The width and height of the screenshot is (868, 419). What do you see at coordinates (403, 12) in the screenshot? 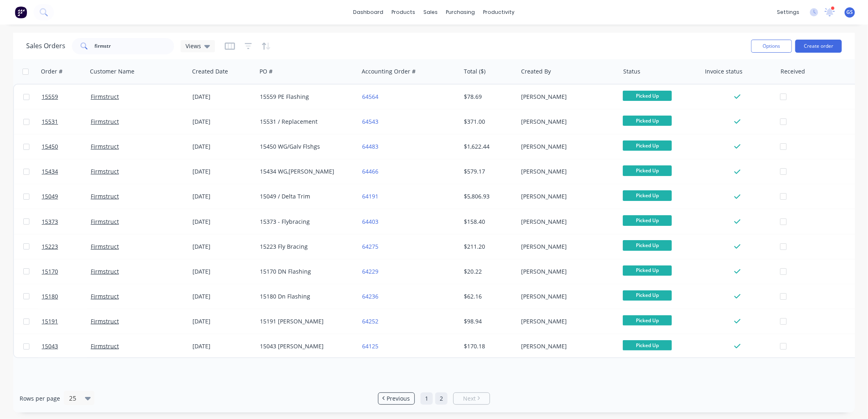
I see `div: products` at bounding box center [403, 12].